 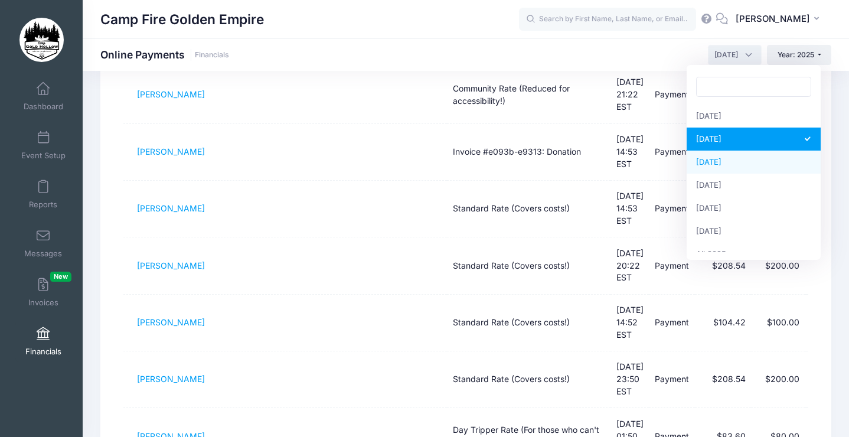 I want to click on a: Dashboard, so click(x=43, y=96).